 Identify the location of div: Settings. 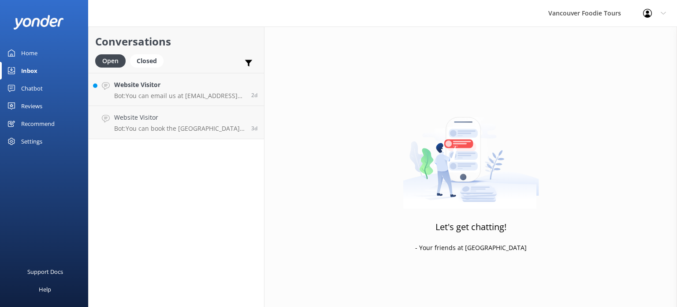
(32, 141).